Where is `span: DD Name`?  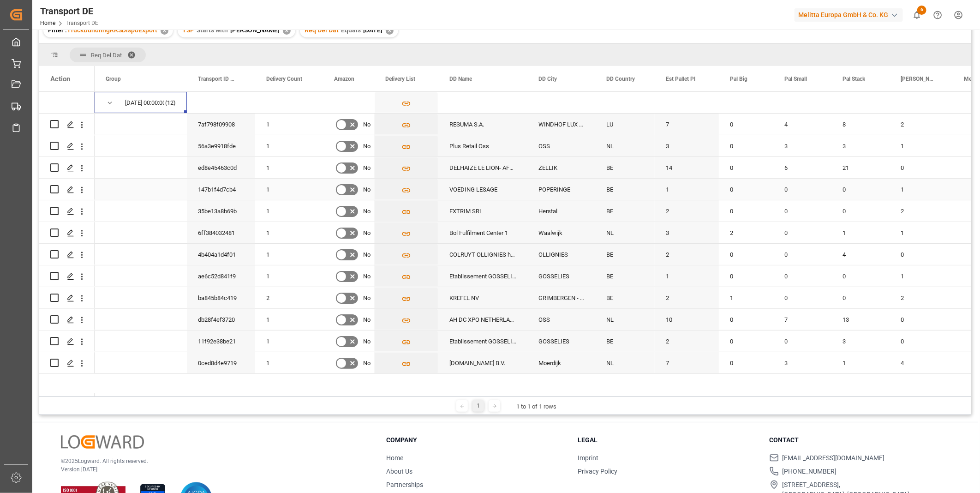 span: DD Name is located at coordinates (461, 79).